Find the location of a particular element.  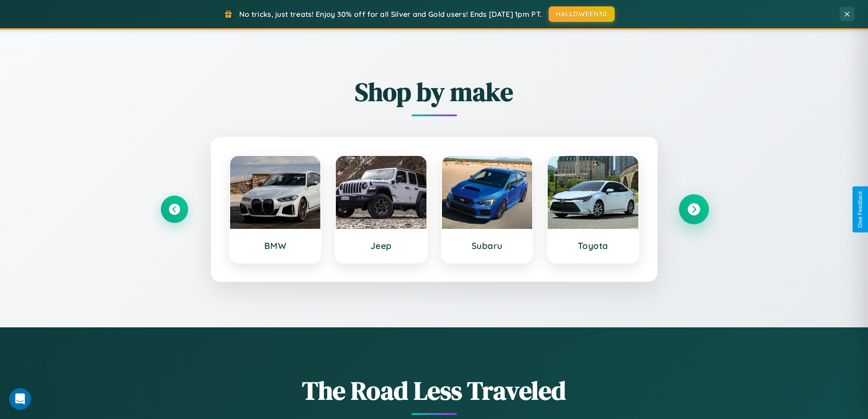

h2: Shop by make is located at coordinates (434, 92).